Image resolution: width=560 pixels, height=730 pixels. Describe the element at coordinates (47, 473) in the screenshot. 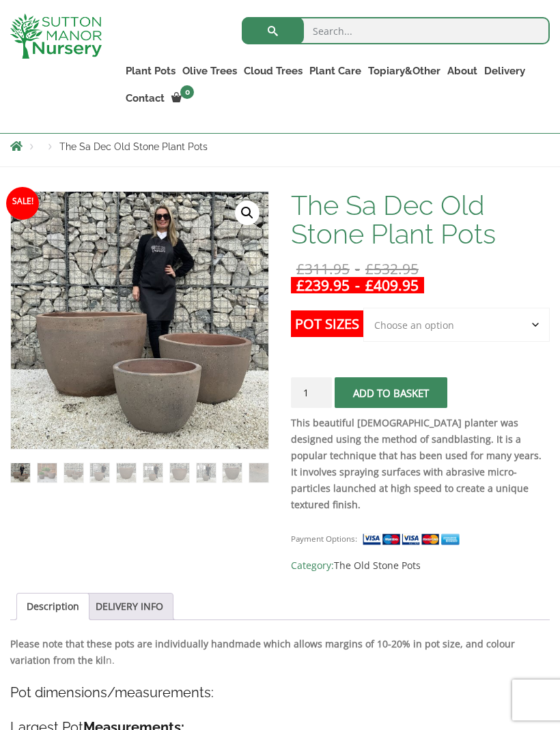

I see `img: The Sa Dec Old Stone Plant Pots - Image 2` at that location.